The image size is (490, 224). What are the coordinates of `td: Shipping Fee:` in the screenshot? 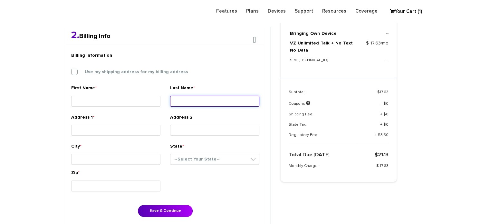 It's located at (323, 117).